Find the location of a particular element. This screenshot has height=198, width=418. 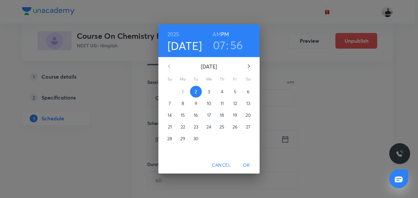

button: 5 is located at coordinates (235, 92).